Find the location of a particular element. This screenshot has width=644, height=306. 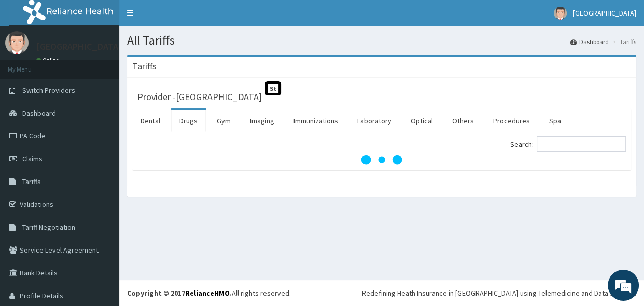

strong: Copyright © 2017 . is located at coordinates (179, 293).